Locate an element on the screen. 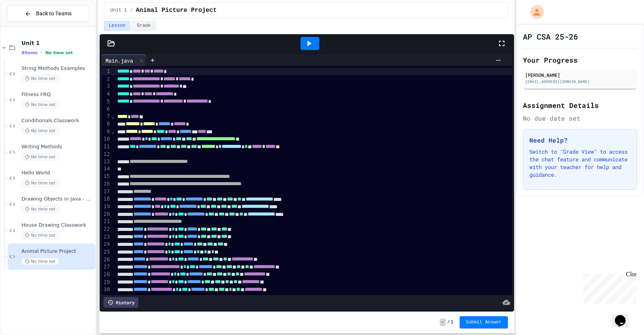  div: 2 is located at coordinates (107, 79).